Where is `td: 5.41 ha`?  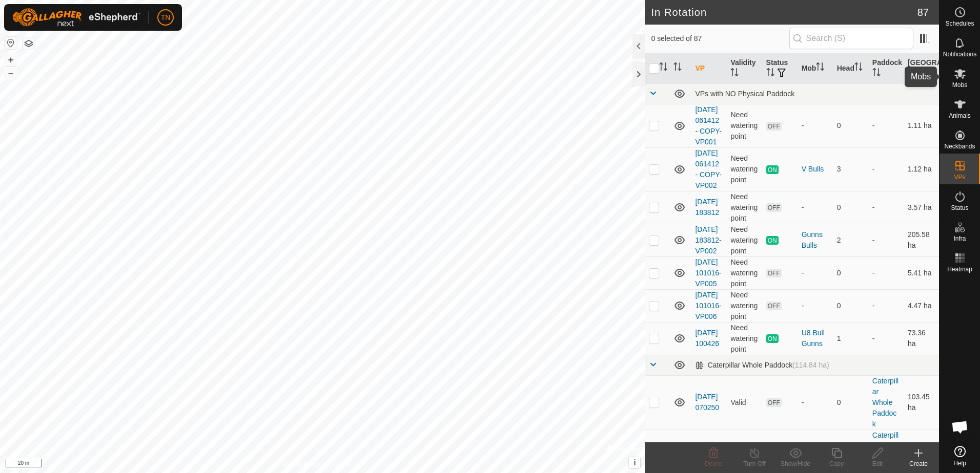
td: 5.41 ha is located at coordinates (921, 273).